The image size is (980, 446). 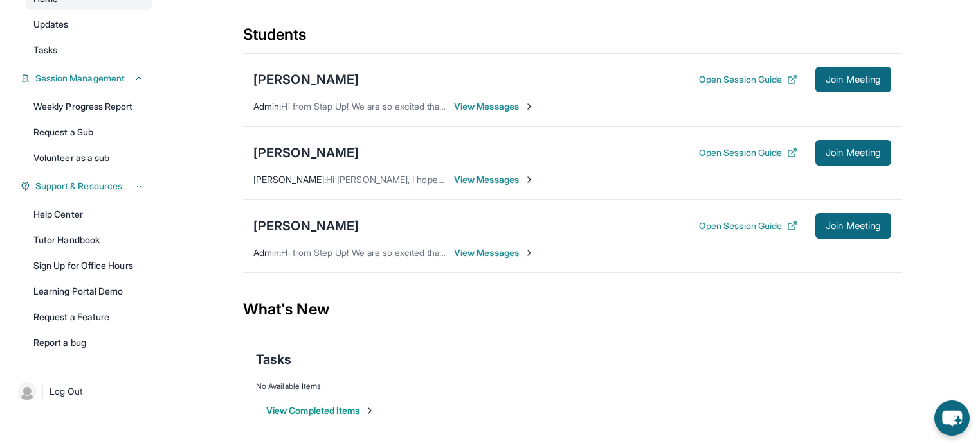 I want to click on button: chat-button, so click(x=952, y=418).